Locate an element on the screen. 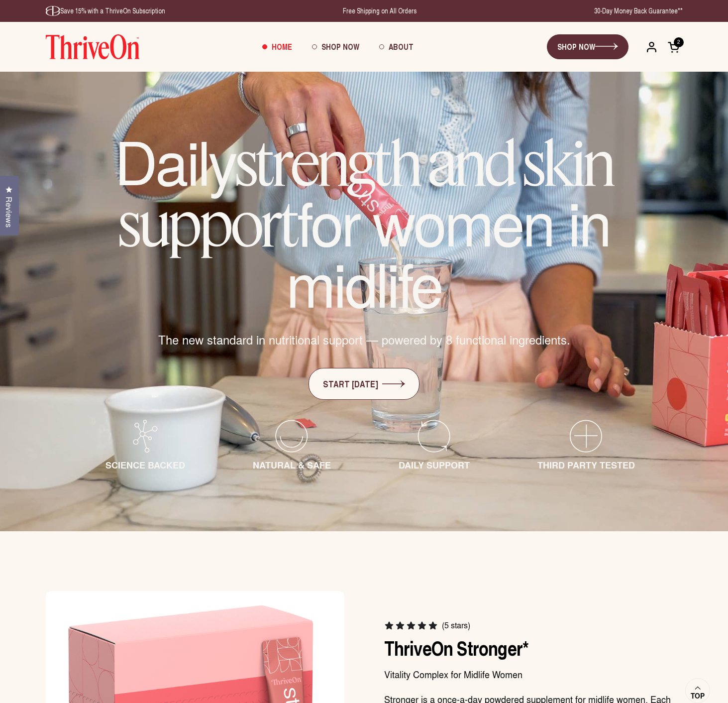 The height and width of the screenshot is (703, 728). span: Home is located at coordinates (281, 46).